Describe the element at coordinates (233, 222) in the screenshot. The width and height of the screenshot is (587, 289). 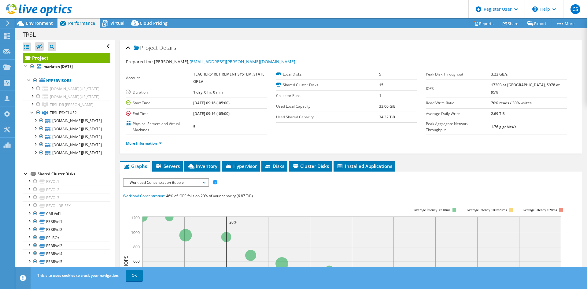
I see `text: 20%` at that location.